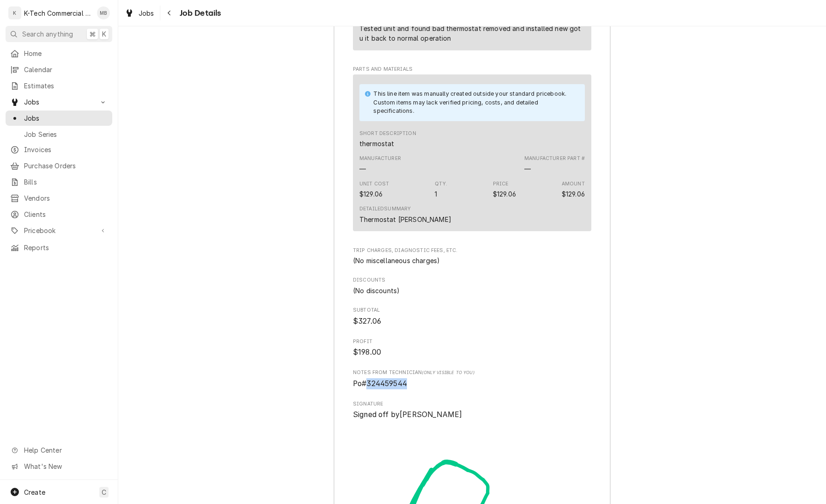  Describe the element at coordinates (367, 321) in the screenshot. I see `span: $327.06` at that location.